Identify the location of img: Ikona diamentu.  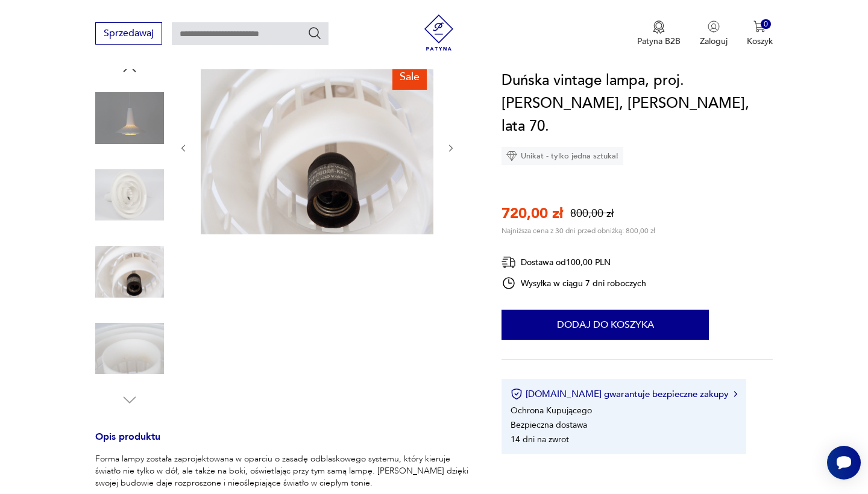
(512, 156).